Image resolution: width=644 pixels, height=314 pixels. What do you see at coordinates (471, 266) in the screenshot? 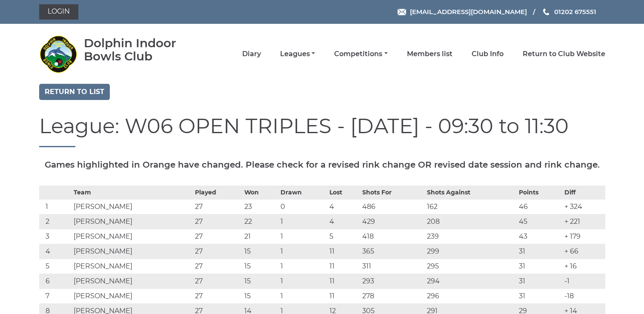
I see `td: 295` at bounding box center [471, 266].